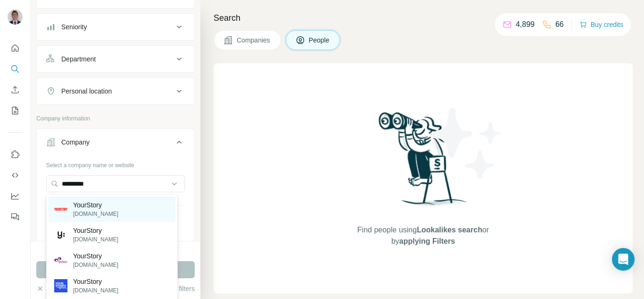 The height and width of the screenshot is (299, 644). What do you see at coordinates (560, 24) in the screenshot?
I see `p: 66` at bounding box center [560, 24].